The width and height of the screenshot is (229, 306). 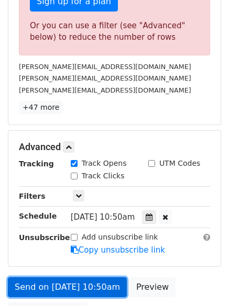 I want to click on div: Or you can use a filter (see "Advanced" below) to reduce the number of rows, so click(x=114, y=31).